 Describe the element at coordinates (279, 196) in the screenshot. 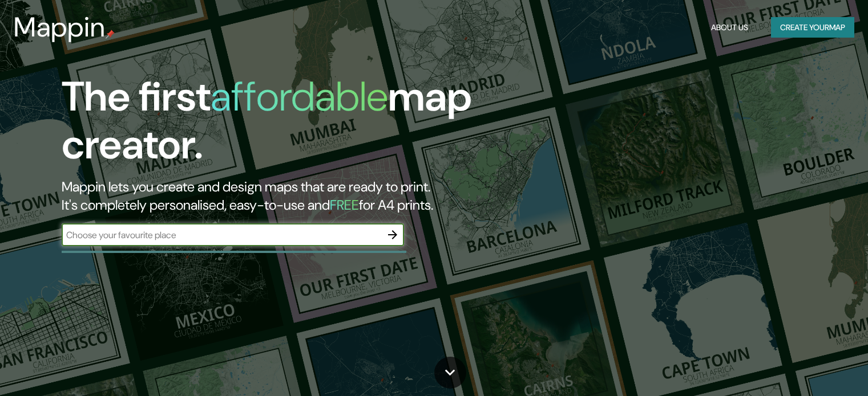

I see `h2: Mappin lets you create and design maps that are ready to print. It's completely personalised, eas...` at that location.